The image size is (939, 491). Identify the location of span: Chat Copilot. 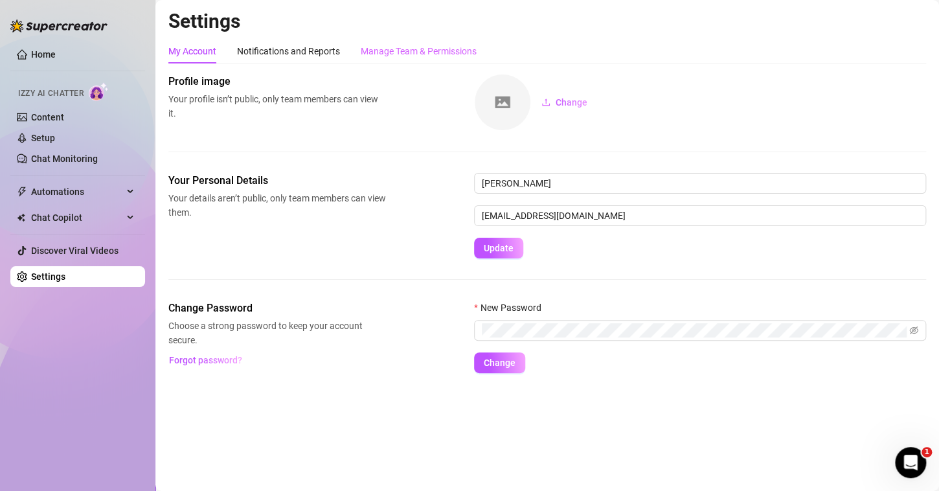
(77, 218).